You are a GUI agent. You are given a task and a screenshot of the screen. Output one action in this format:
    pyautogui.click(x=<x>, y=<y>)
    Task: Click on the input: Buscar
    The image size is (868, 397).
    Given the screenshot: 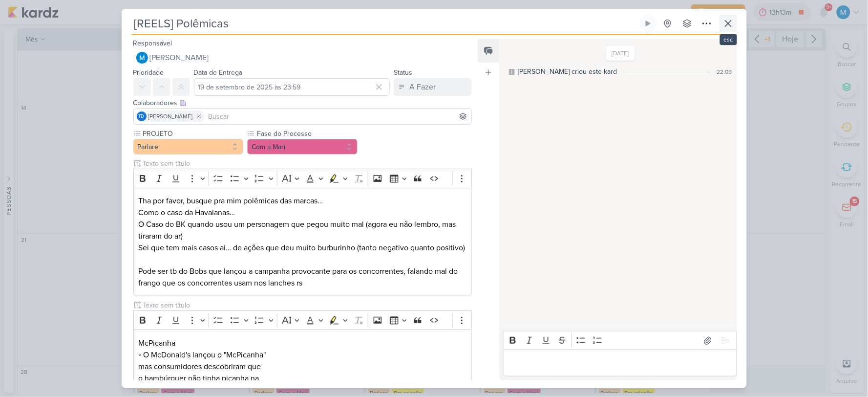 What is the action you would take?
    pyautogui.click(x=338, y=116)
    